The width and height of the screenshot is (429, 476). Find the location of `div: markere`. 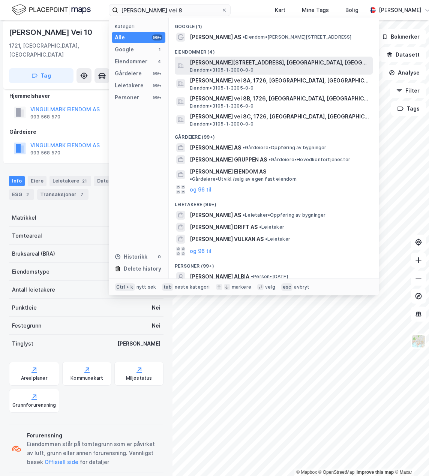

div: markere is located at coordinates (241, 287).